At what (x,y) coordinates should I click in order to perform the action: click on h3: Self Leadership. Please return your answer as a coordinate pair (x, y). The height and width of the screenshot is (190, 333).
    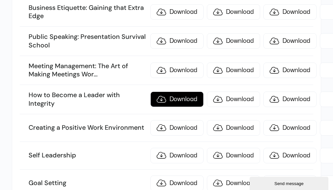
    Looking at the image, I should click on (88, 155).